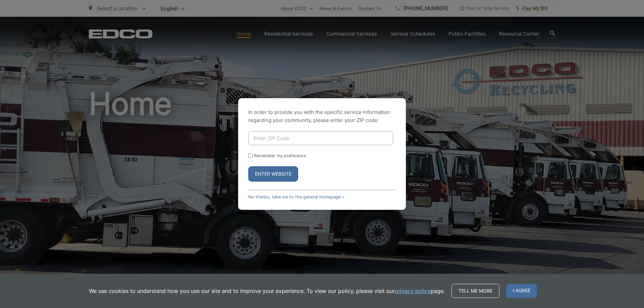 The height and width of the screenshot is (308, 644). I want to click on a: privacy policy, so click(412, 291).